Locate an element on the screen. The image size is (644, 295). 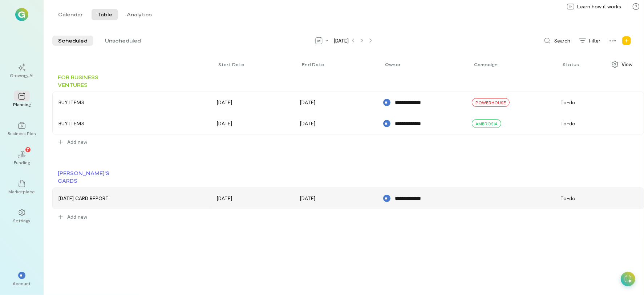
div: Marketplace is located at coordinates (21, 191).